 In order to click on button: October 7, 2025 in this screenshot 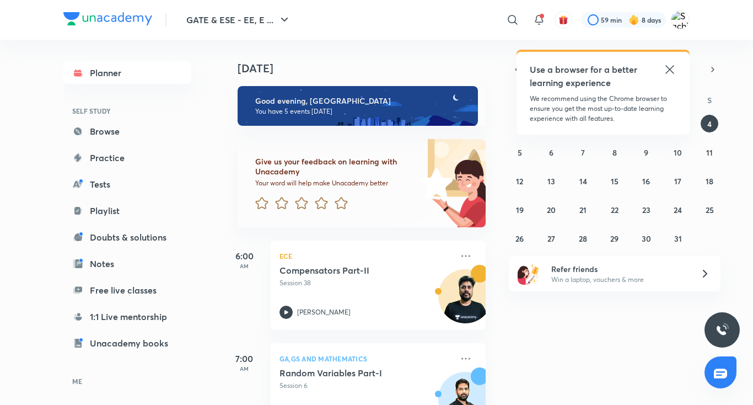, I will do `click(583, 152)`.